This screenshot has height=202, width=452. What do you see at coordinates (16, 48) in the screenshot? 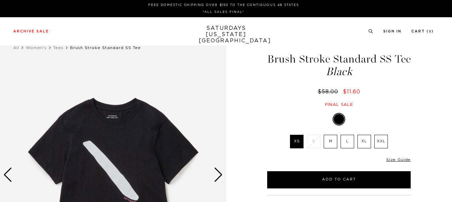
I see `a: All` at bounding box center [16, 48].